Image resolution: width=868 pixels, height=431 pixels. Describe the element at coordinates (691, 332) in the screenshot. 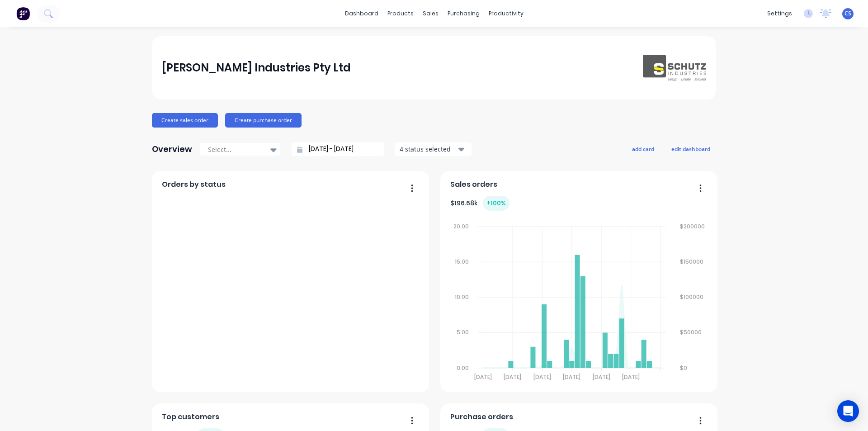

I see `tspan: $50000` at that location.